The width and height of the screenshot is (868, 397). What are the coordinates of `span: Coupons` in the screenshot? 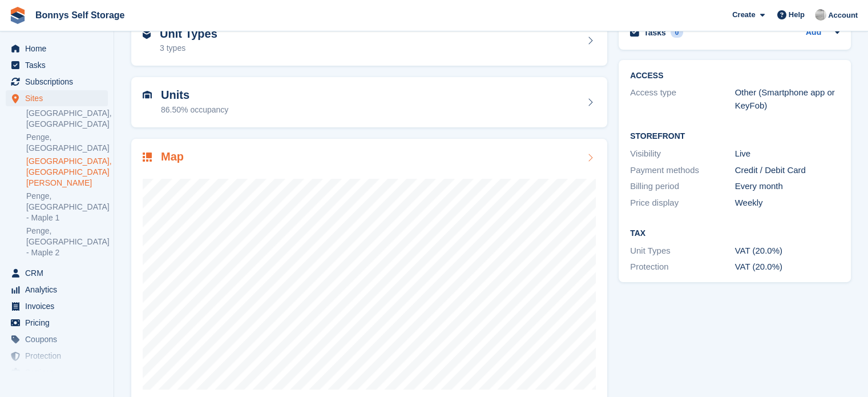 It's located at (59, 339).